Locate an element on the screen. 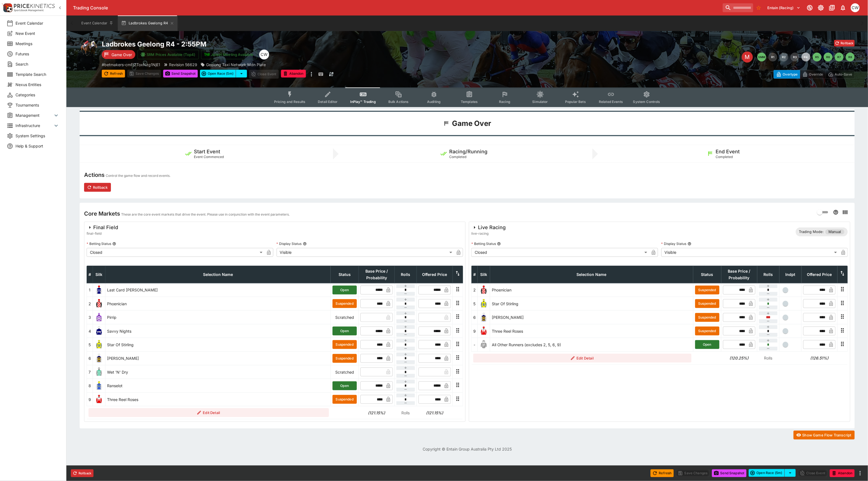 This screenshot has height=481, width=868. span: System Settings is located at coordinates (37, 136).